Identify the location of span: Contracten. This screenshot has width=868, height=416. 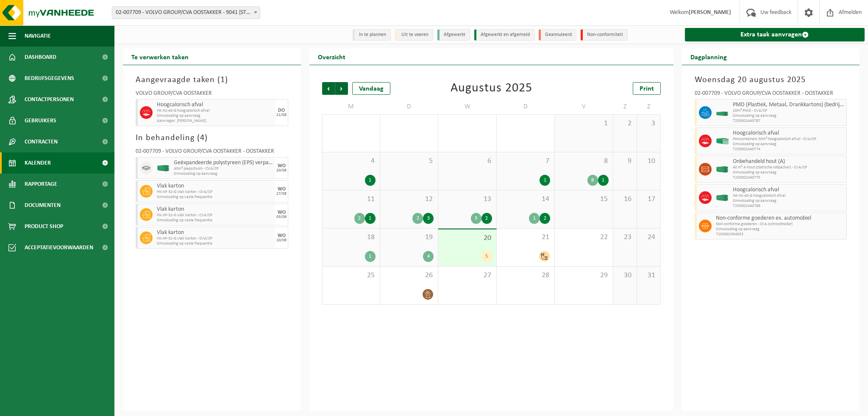
(41, 142).